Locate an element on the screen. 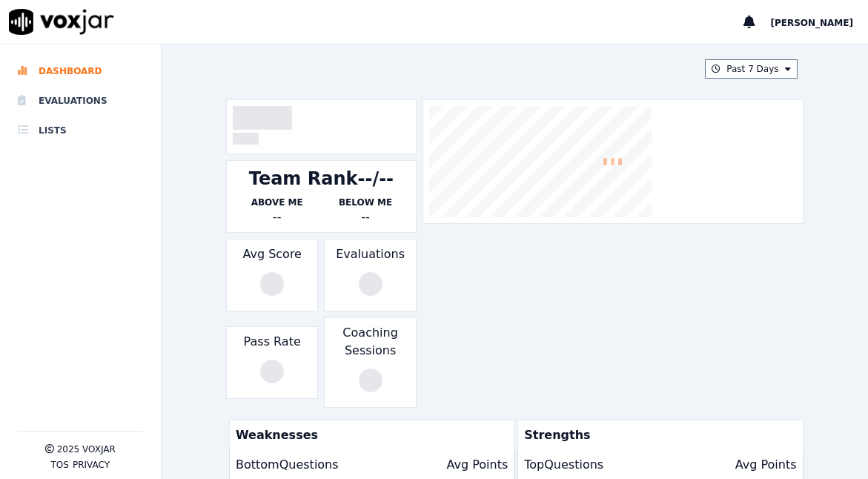  p: Top Questions is located at coordinates (564, 465).